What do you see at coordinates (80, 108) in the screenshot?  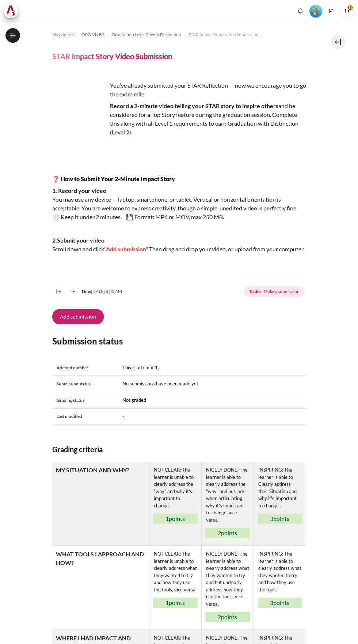 I see `img: wsed` at bounding box center [80, 108].